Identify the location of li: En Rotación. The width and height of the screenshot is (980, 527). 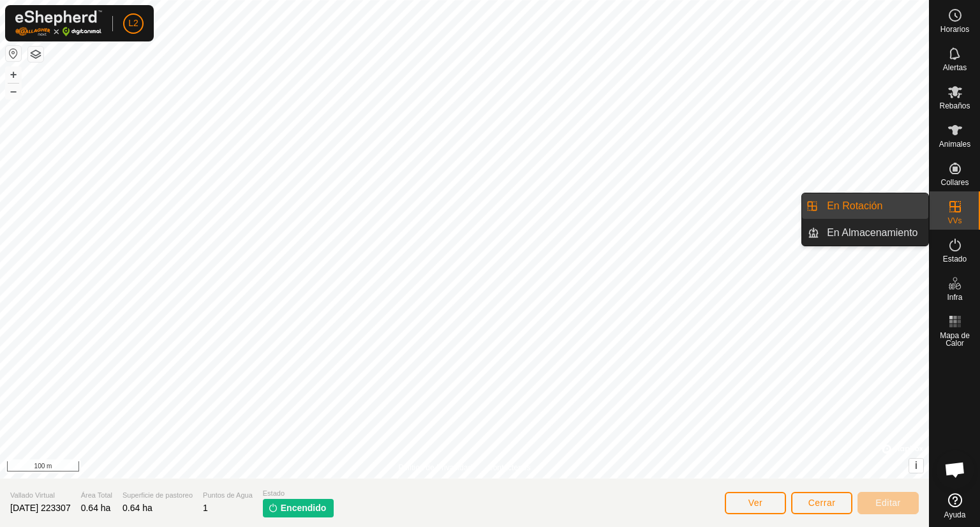
(865, 206).